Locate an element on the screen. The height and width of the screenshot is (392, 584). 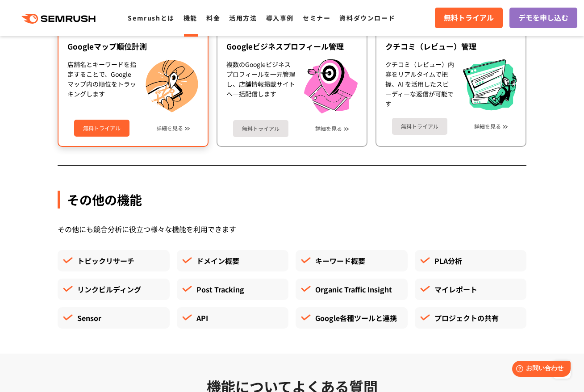
a: 料金 is located at coordinates (213, 18).